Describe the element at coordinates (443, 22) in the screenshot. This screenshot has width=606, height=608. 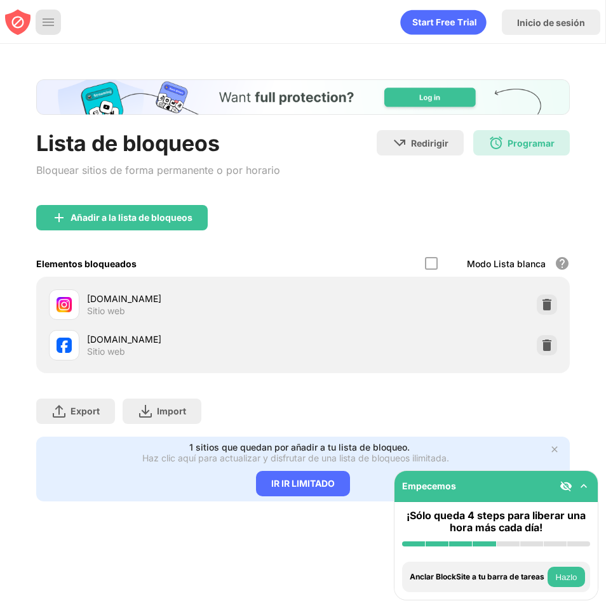
I see `div: animation` at that location.